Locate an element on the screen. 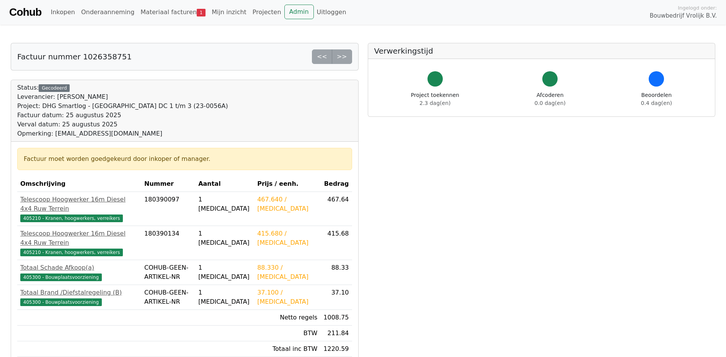 The image size is (726, 357). a: Totaal Schade Afkoop(a)405300 - Bouwplaatsvoorziening is located at coordinates (79, 272).